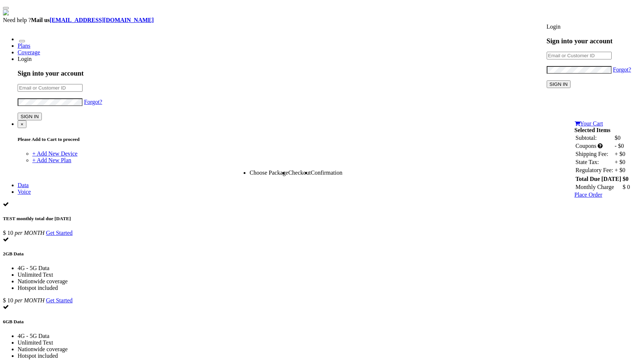  I want to click on a: + Add New Device, so click(55, 153).